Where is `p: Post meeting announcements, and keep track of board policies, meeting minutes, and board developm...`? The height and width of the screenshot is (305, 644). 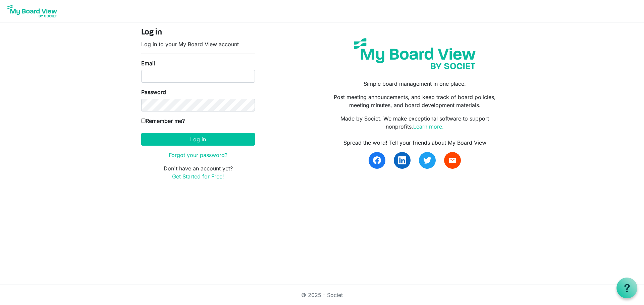 p: Post meeting announcements, and keep track of board policies, meeting minutes, and board developm... is located at coordinates (415, 101).